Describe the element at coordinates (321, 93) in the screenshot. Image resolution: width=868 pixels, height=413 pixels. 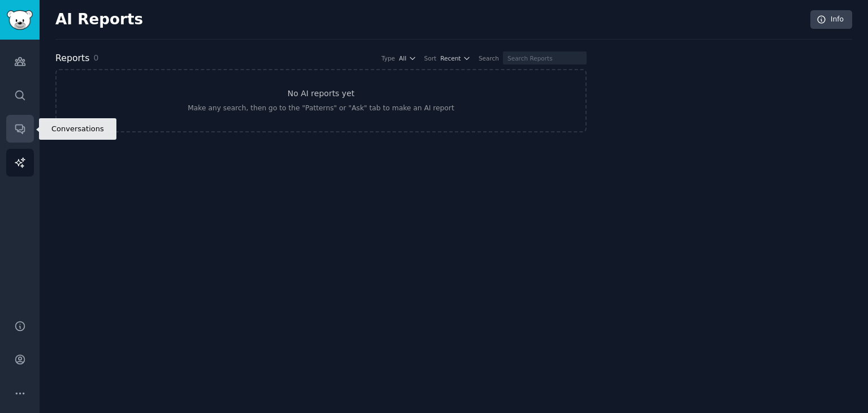
I see `h3: No AI reports yet` at that location.